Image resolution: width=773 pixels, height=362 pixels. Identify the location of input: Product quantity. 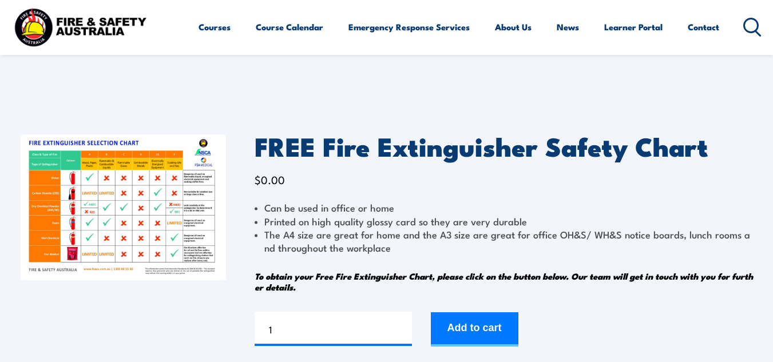
(333, 329).